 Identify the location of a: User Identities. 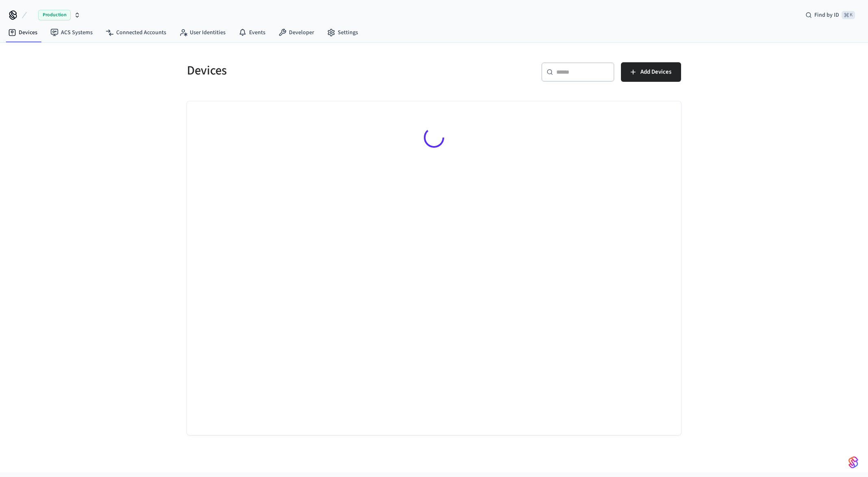
(202, 32).